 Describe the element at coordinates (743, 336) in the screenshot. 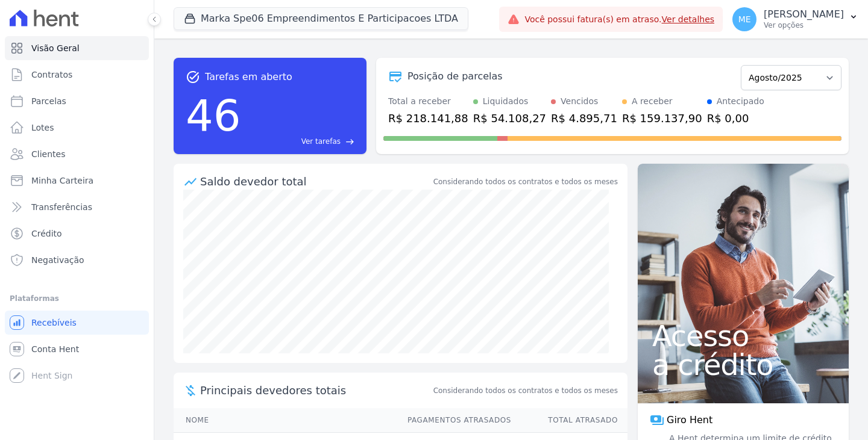

I see `span: Acesso` at that location.